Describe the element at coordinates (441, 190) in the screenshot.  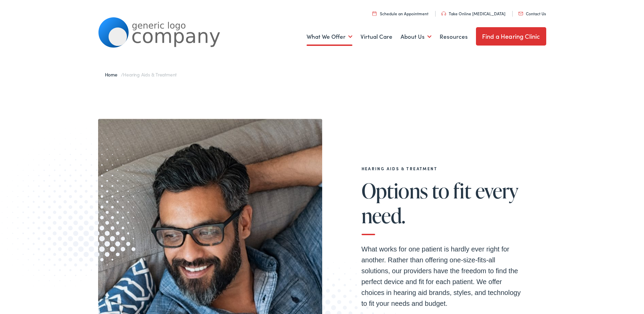
I see `span: to` at that location.